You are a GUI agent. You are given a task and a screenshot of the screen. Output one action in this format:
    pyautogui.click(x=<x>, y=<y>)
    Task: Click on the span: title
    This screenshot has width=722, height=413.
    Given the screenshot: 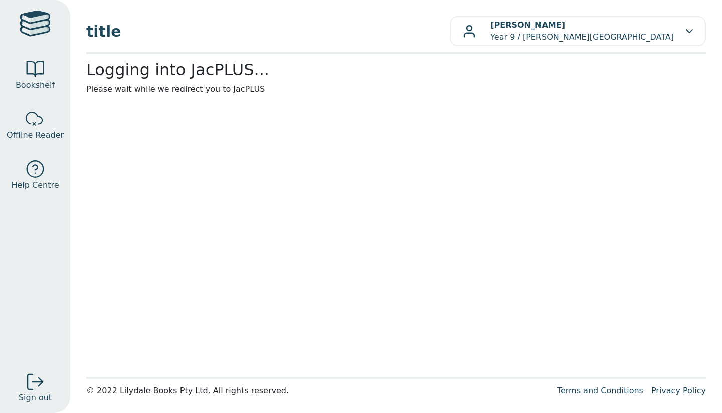 What is the action you would take?
    pyautogui.click(x=268, y=31)
    